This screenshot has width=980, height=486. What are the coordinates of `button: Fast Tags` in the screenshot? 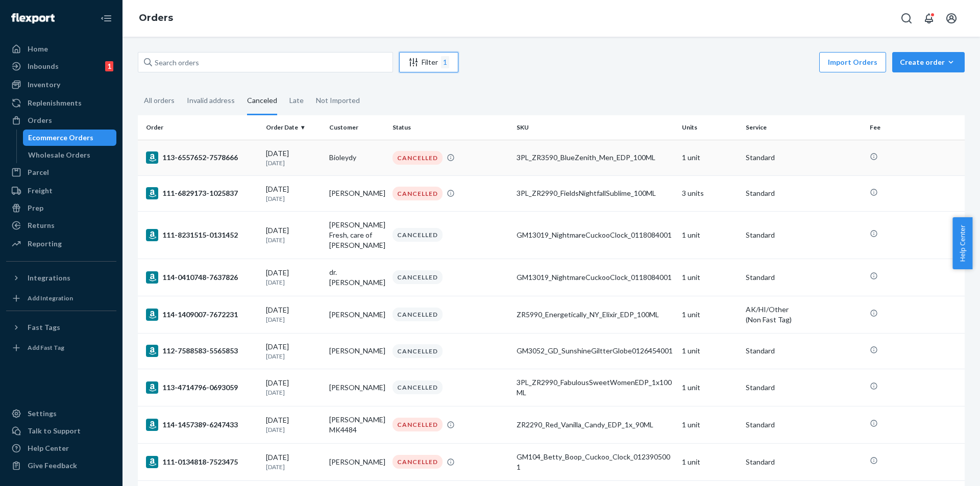 It's located at (61, 327).